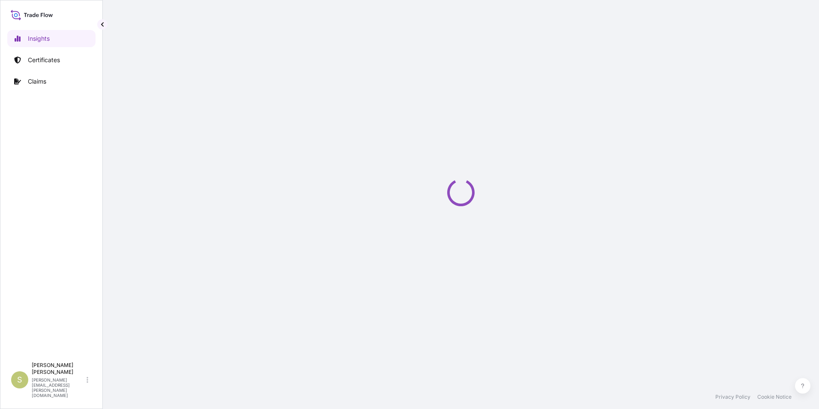  Describe the element at coordinates (51, 39) in the screenshot. I see `a: Insights` at that location.